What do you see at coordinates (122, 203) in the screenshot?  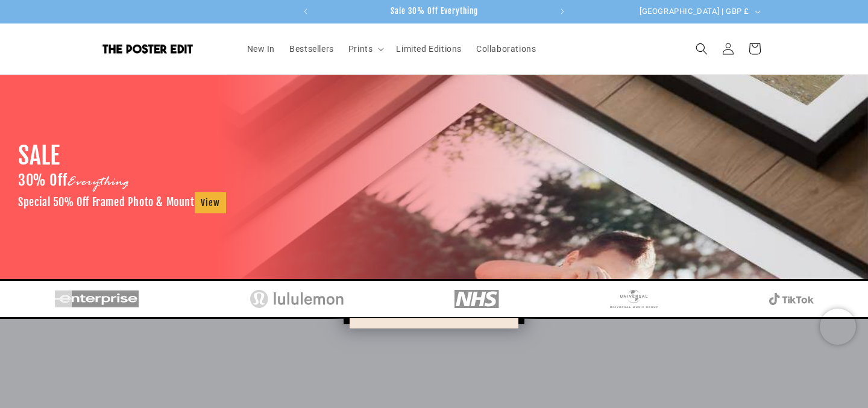 I see `h3: Special 50% Off Framed Photo & Mount` at bounding box center [122, 203].